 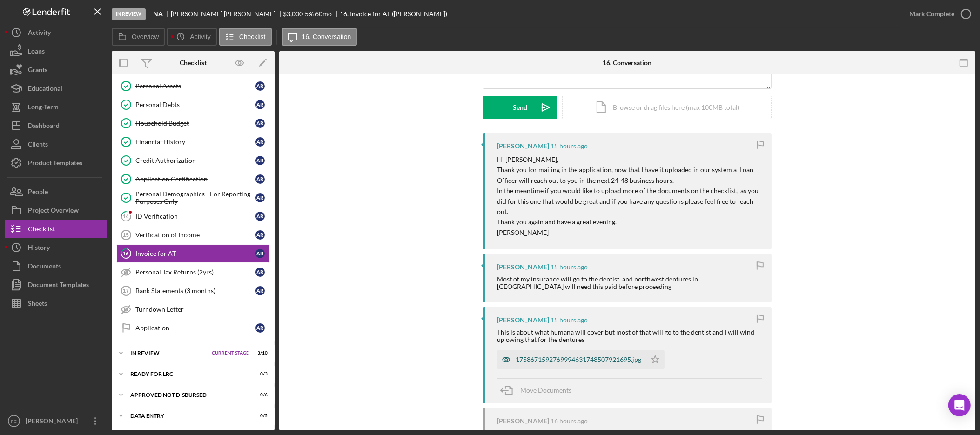 I want to click on a: Personal AssetsAR, so click(x=193, y=86).